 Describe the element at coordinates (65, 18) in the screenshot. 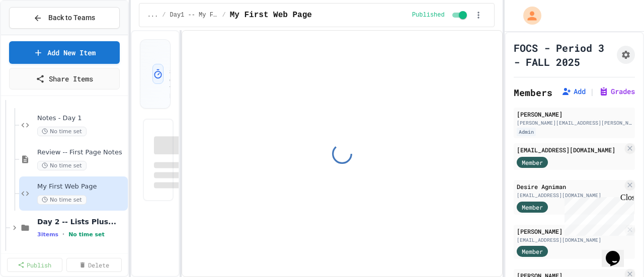

I see `button: Back to Teams` at that location.